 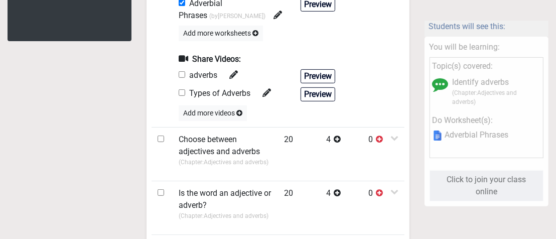 What do you see at coordinates (437, 135) in the screenshot?
I see `img: data:image/png;base64,iVBORw0KGgoAAAANSUhEUgAAAgAAAAIACAYAAAD0eNT6AAAABHNCSVQICAgIfAhkiAAAAAlwSFl...` at bounding box center [437, 135].